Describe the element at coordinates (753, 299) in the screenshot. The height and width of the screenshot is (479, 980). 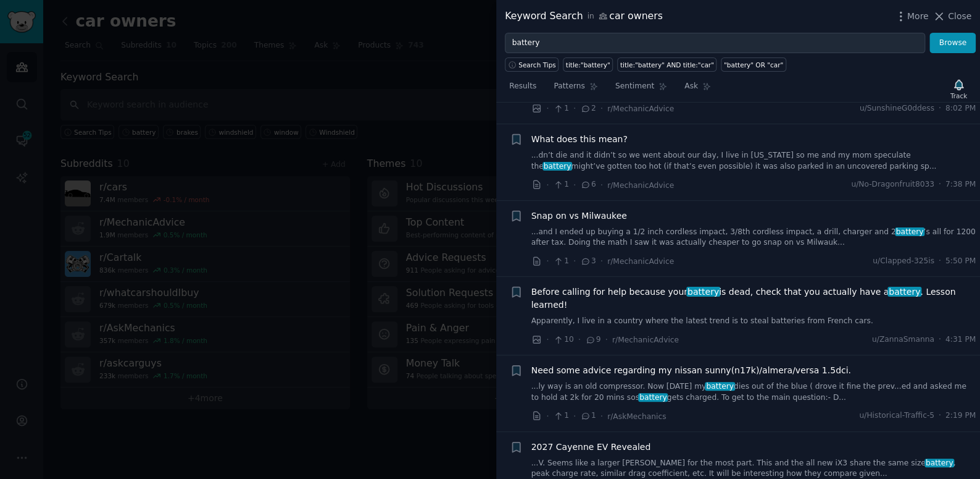
I see `a: Before calling for help because yourbatteryis dead, check that you actually have abattery. Lesson...` at that location.